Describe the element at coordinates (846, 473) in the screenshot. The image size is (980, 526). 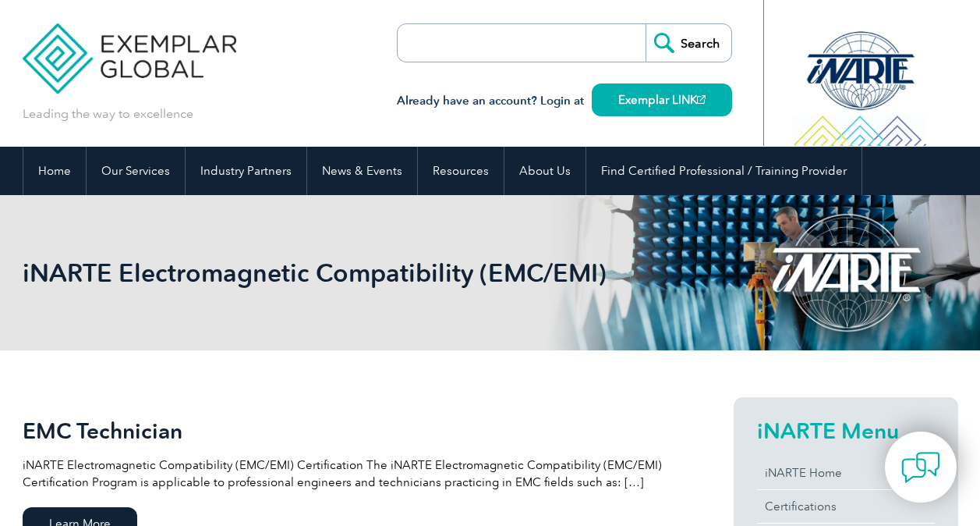
I see `a: iNARTE Home` at that location.